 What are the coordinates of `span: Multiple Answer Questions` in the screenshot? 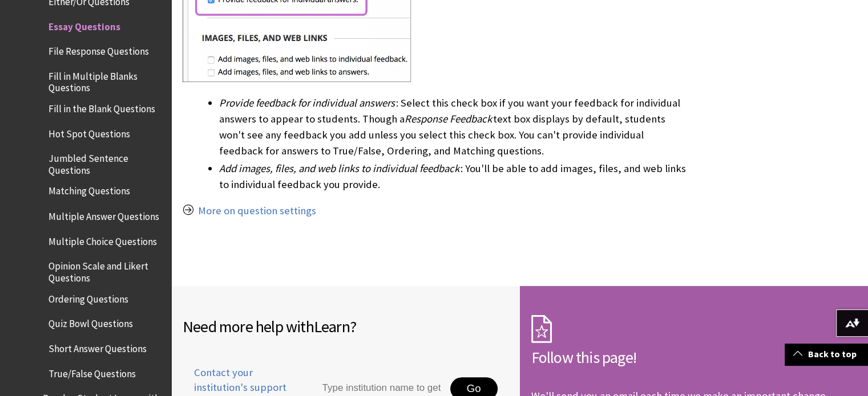 It's located at (104, 214).